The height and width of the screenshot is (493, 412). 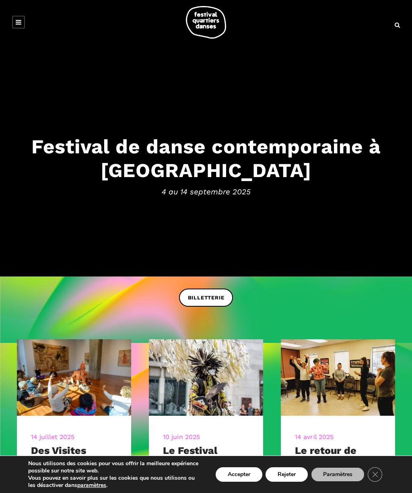 What do you see at coordinates (335, 456) in the screenshot?
I see `a: Le retour de Danse tes mots!` at bounding box center [335, 456].